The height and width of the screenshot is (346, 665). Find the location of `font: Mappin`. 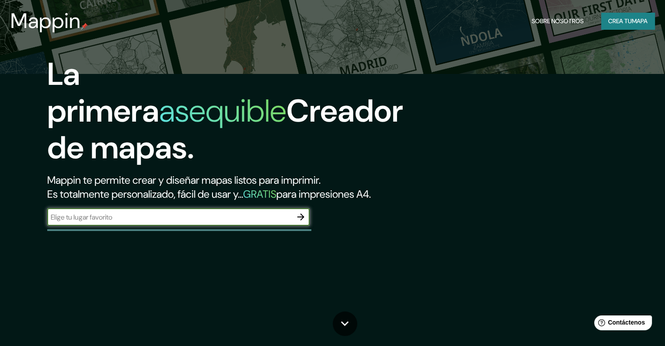

font: Mappin is located at coordinates (45, 21).